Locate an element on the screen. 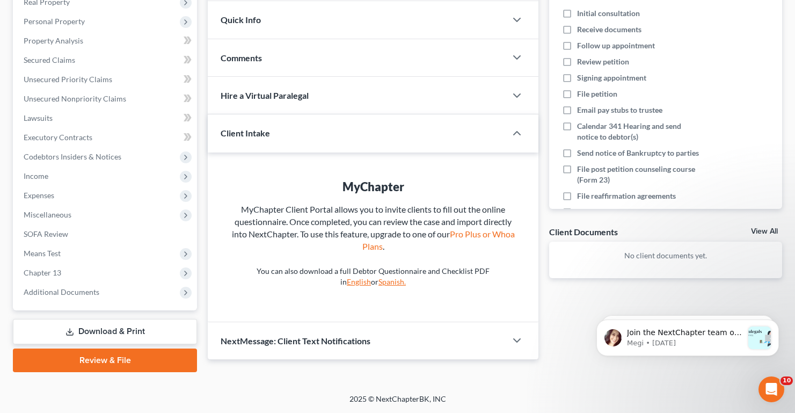  span: Codebtors Insiders & Notices is located at coordinates (72, 156).